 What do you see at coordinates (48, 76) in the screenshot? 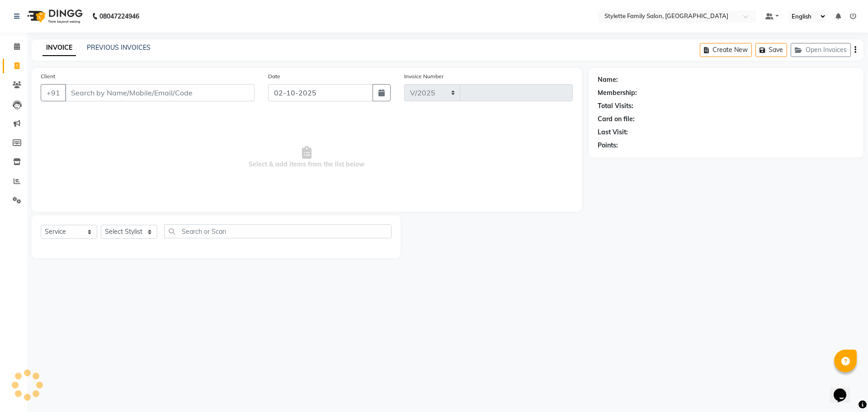
I see `label: Client` at bounding box center [48, 76].